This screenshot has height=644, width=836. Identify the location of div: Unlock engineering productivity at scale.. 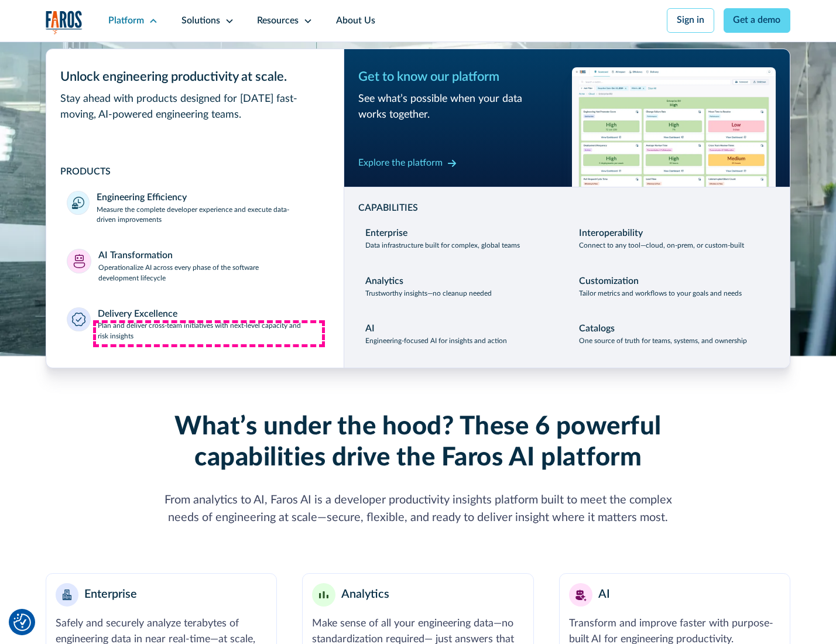
(195, 77).